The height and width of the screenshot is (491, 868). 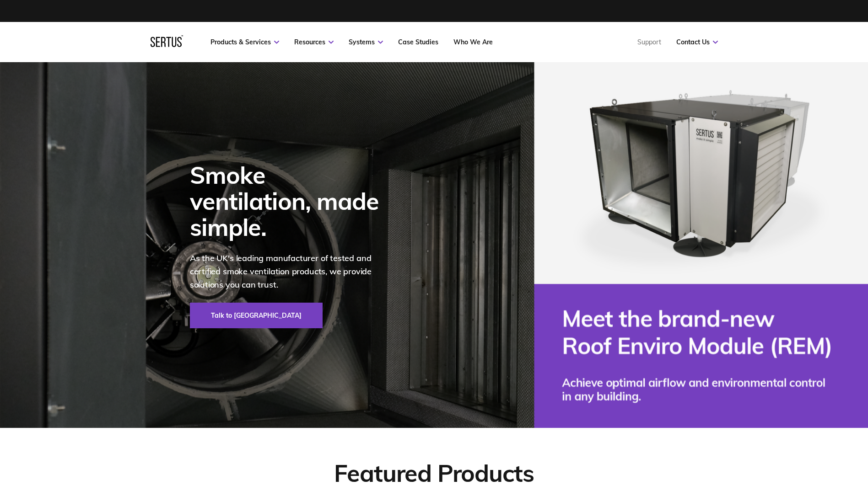 I want to click on div: Smoke ventilation, made simple., so click(x=291, y=201).